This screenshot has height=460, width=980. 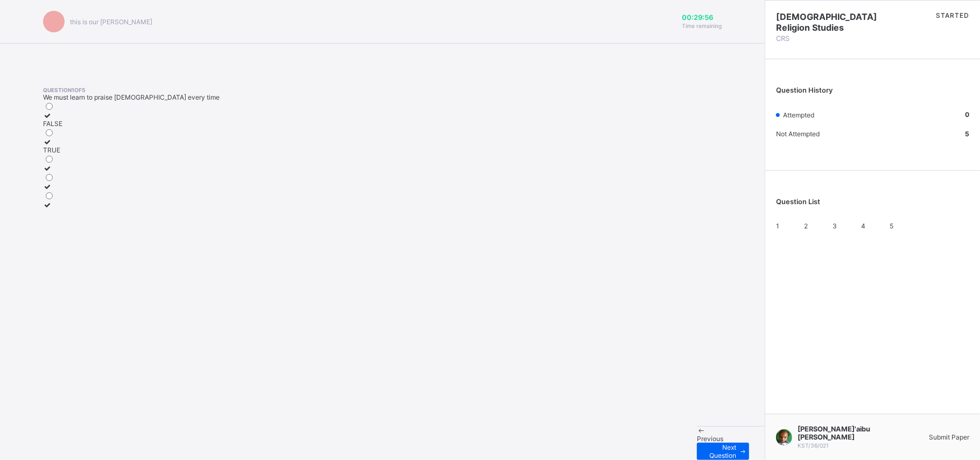 What do you see at coordinates (813, 445) in the screenshot?
I see `span: KST/36/021` at bounding box center [813, 445].